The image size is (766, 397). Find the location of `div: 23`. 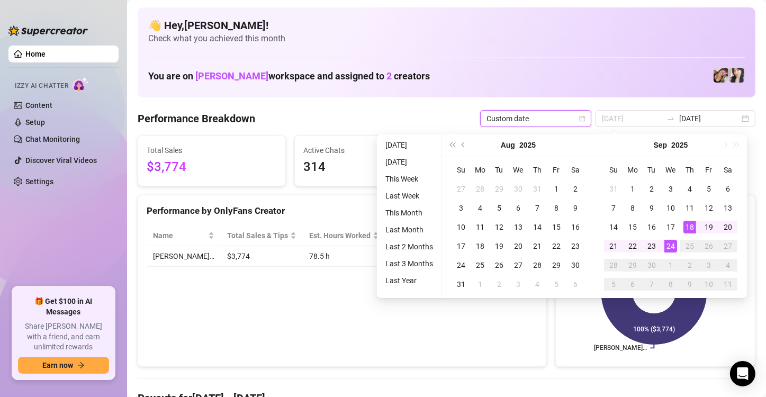

div: 23 is located at coordinates (576, 246).